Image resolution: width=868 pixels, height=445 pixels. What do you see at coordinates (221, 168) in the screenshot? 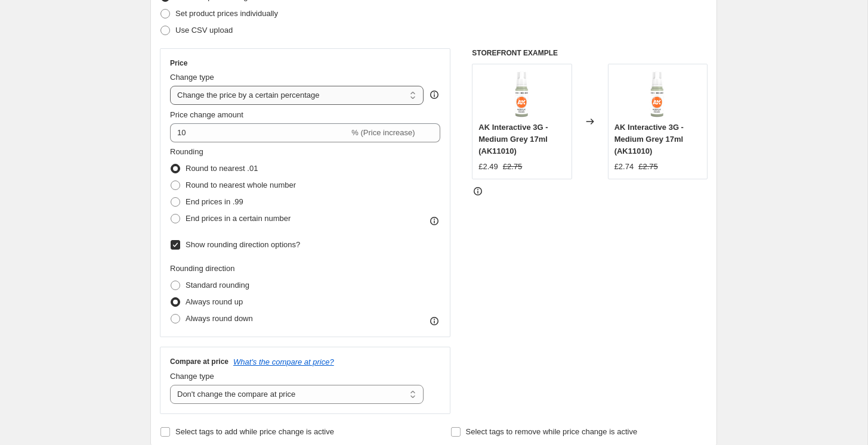
I see `span: Round to nearest .01` at bounding box center [221, 168].